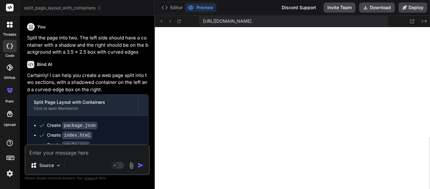 Image resolution: width=430 pixels, height=189 pixels. I want to click on p: Split the page into two. The left side should have a container with a shadow and the right should..., so click(88, 45).